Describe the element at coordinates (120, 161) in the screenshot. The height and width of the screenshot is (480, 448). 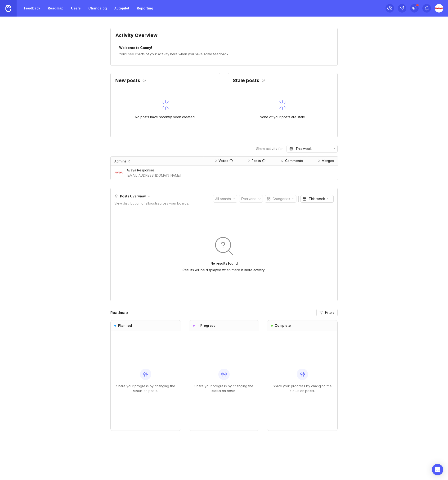
I see `div: Admins` at that location.